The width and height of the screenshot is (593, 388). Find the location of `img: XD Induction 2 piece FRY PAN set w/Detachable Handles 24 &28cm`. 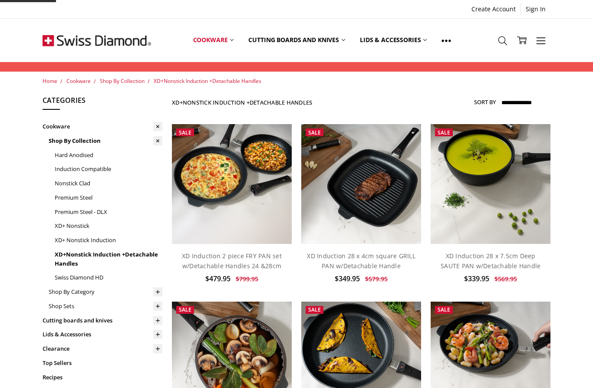

img: XD Induction 2 piece FRY PAN set w/Detachable Handles 24 &28cm is located at coordinates (232, 184).